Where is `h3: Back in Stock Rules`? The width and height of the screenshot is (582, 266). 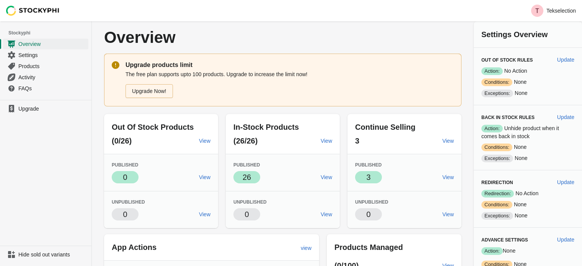
h3: Back in Stock Rules is located at coordinates (517, 118).